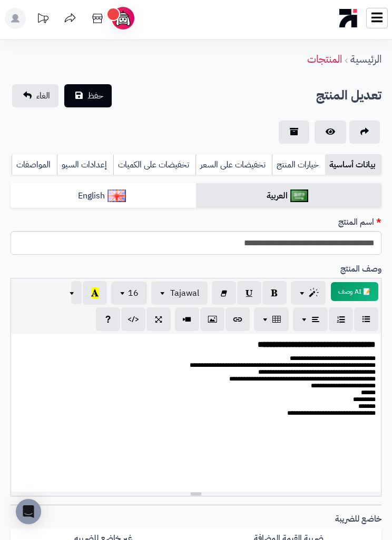 This screenshot has width=392, height=540. Describe the element at coordinates (358, 519) in the screenshot. I see `label: خاضع للضريبة` at that location.